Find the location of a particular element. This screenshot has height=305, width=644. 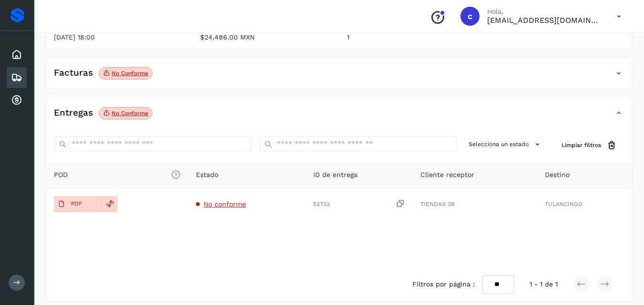

span: ID de entrega is located at coordinates (335, 175).